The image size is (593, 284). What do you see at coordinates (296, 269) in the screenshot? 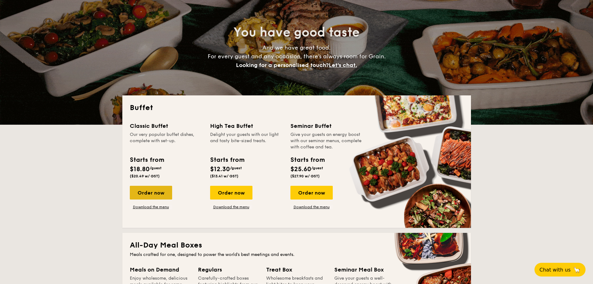
I see `div: Treat Box` at bounding box center [296, 269].